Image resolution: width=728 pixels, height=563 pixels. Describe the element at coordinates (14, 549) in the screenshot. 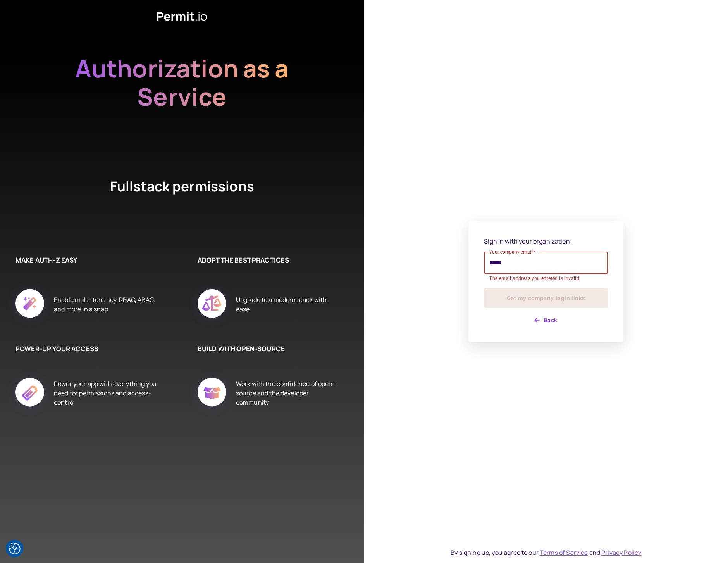

I see `img: Revisit consent button` at that location.